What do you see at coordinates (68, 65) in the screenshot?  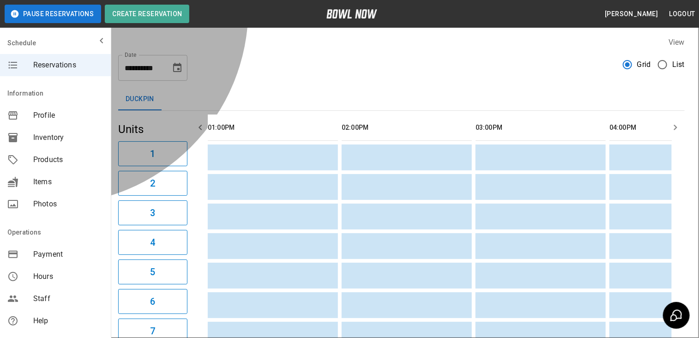 I see `span: Reservations` at bounding box center [68, 65].